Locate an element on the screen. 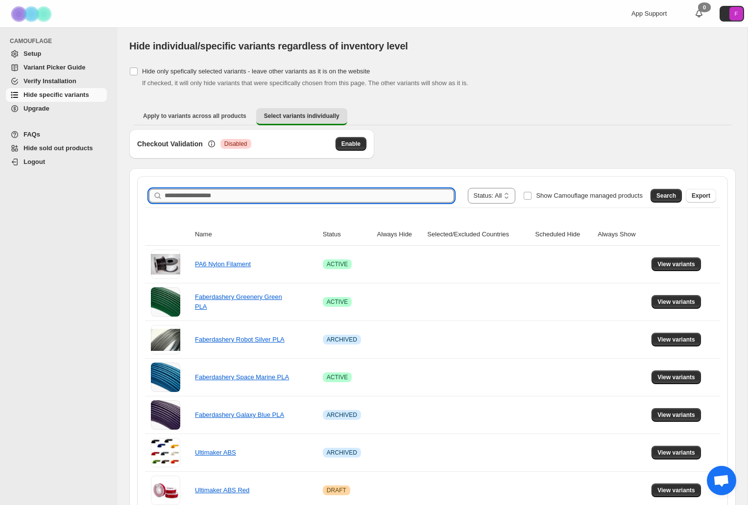 This screenshot has width=748, height=505. th: Selected/Excluded Countries is located at coordinates (478, 234).